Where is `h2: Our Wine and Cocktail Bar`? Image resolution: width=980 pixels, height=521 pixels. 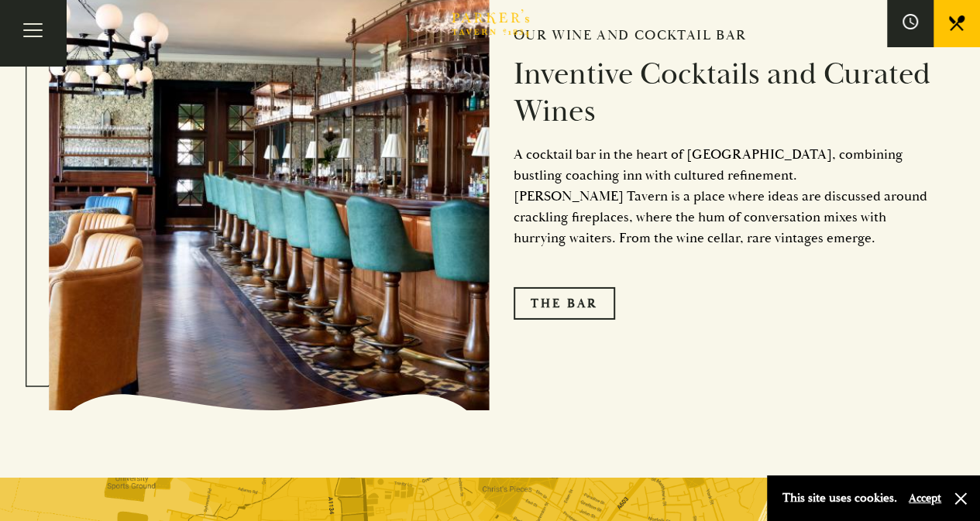 h2: Our Wine and Cocktail Bar is located at coordinates (722, 36).